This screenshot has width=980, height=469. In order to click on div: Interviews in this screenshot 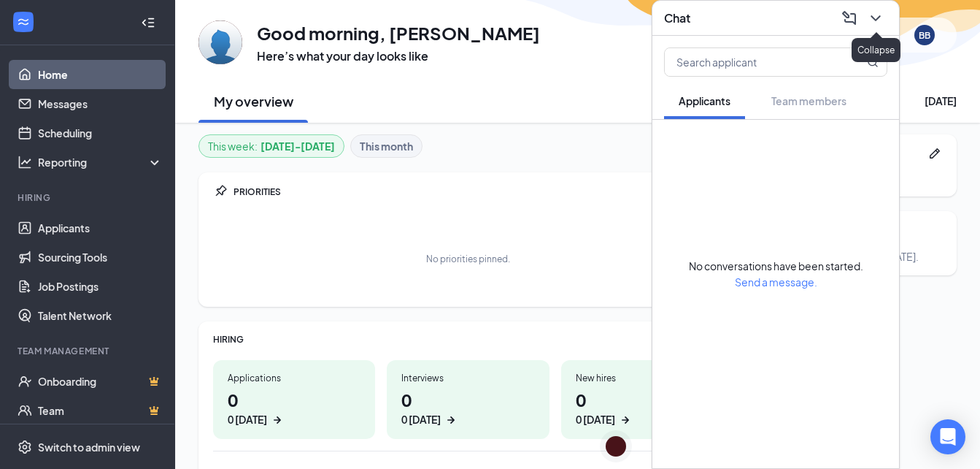, I will do `click(468, 378)`.